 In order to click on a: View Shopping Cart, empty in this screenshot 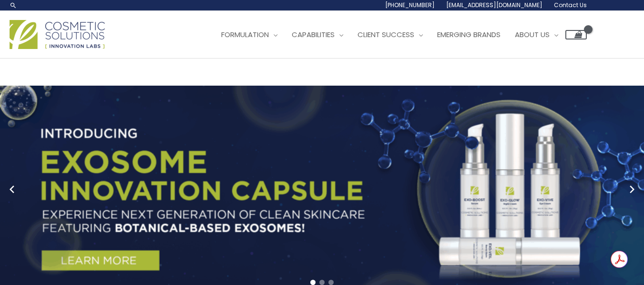, I will do `click(576, 35)`.